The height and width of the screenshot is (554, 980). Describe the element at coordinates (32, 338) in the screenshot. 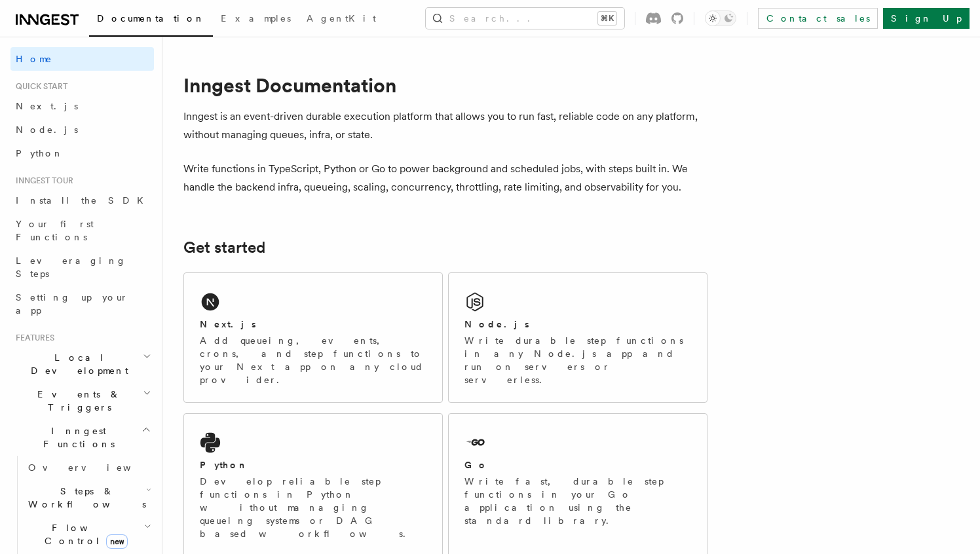

I see `span: Features` at that location.